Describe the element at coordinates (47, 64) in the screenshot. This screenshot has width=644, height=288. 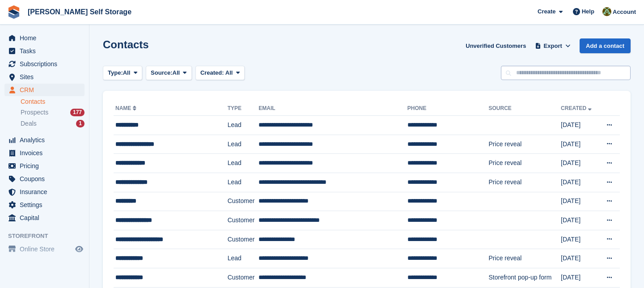
I see `span: Subscriptions` at that location.